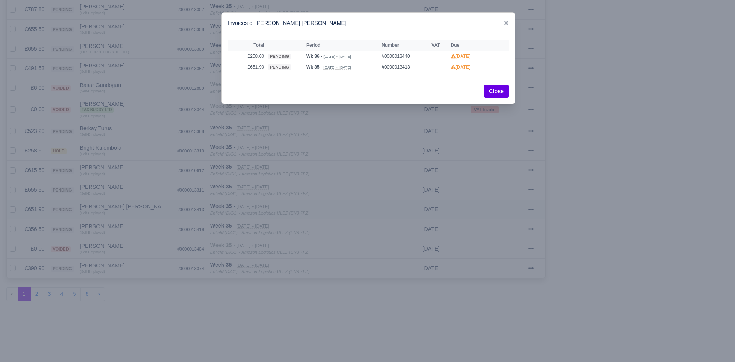 This screenshot has height=362, width=735. What do you see at coordinates (666, 317) in the screenshot?
I see `div: Chat Widget` at bounding box center [666, 317].